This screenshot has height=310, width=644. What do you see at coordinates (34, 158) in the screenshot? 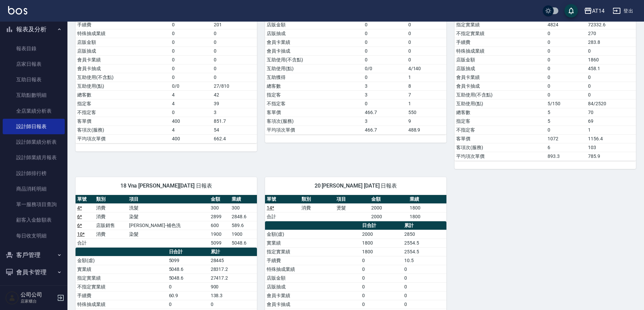
I see `a: 設計師業績月報表` at bounding box center [34, 158].